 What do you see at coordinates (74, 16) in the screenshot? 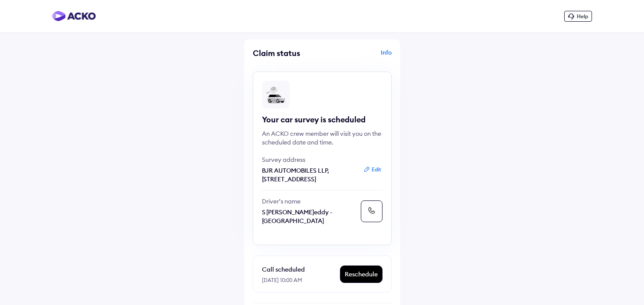
I see `img: horizontal-gradient.png` at bounding box center [74, 16].